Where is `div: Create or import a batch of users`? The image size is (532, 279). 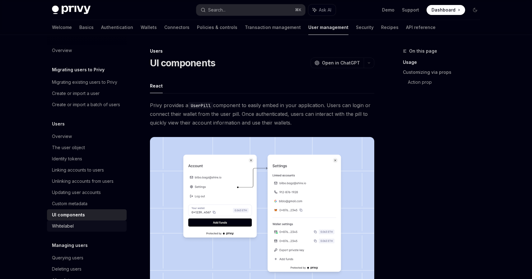 div: Create or import a batch of users is located at coordinates (86, 105).